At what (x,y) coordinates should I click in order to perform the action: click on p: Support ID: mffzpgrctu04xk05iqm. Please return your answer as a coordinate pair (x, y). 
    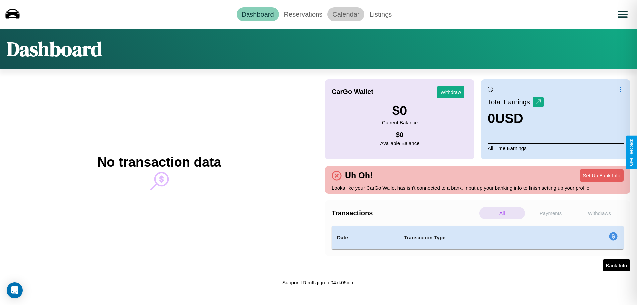
    Looking at the image, I should click on (318, 282).